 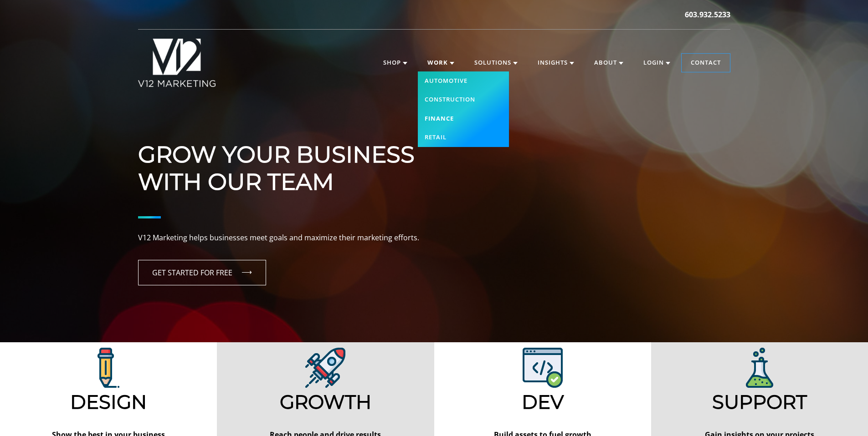 What do you see at coordinates (759, 402) in the screenshot?
I see `h2: Support` at bounding box center [759, 402].